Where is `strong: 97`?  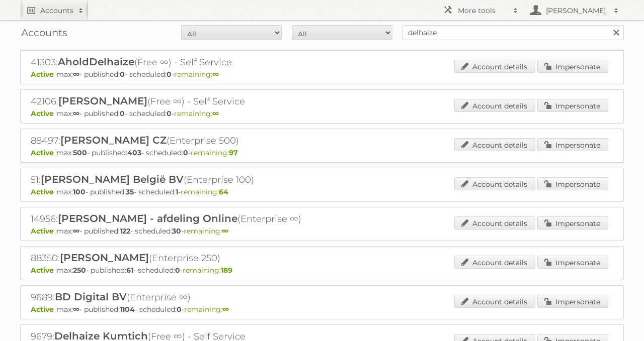
strong: 97 is located at coordinates (234, 153).